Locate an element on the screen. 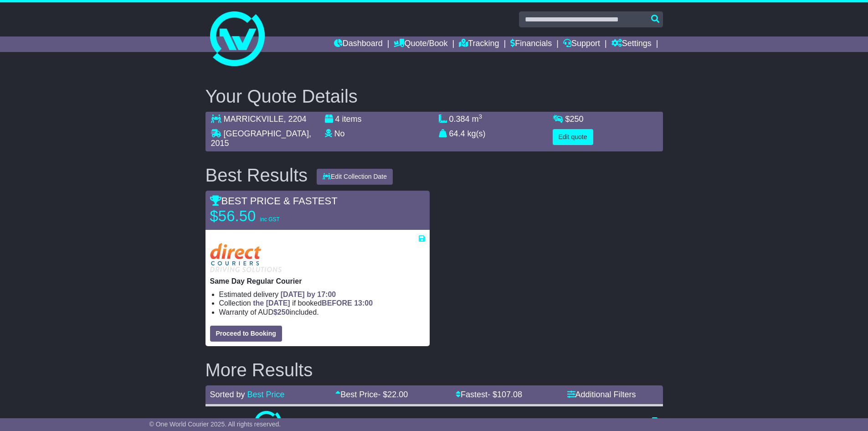 The image size is (868, 431). a: Quote/Book is located at coordinates (421, 44).